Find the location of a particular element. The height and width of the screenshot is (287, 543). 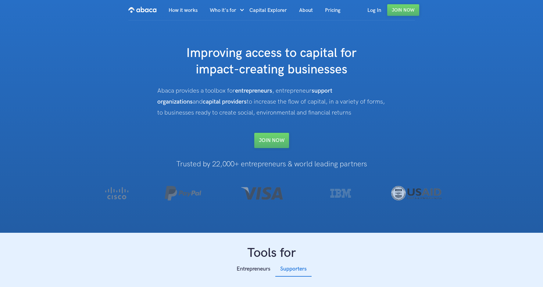

h1: Trusted by 22,000+ entrepreneurs & world leading partners is located at coordinates (271, 164).